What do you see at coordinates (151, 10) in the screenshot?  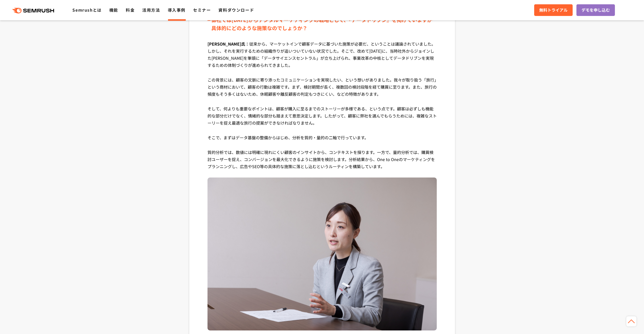 I see `a: 活用方法` at bounding box center [151, 10].